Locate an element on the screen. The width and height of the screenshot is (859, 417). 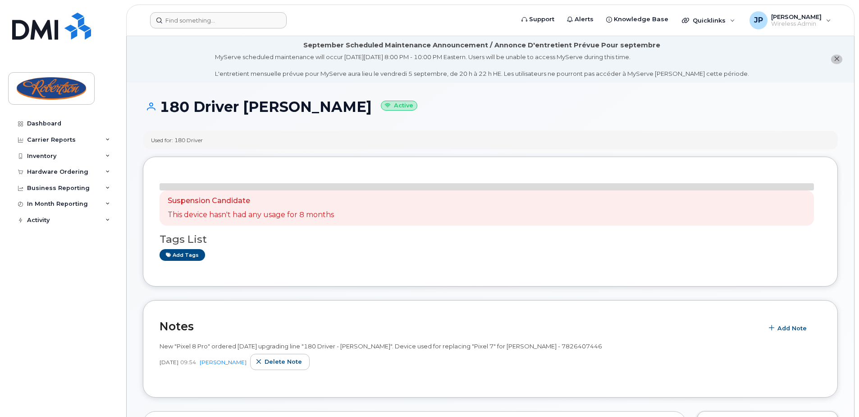
p: This device hasn't had any usage for 8 months is located at coordinates (251, 215).